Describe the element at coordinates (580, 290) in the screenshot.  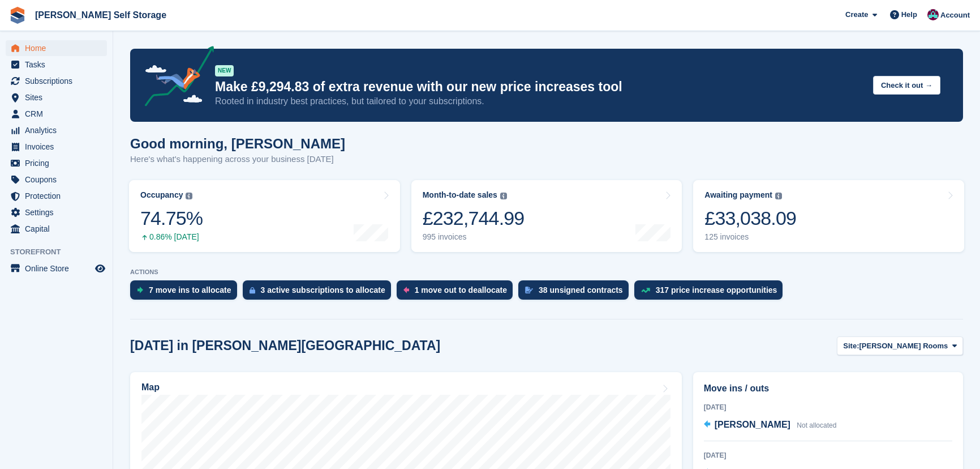
I see `div: 38 unsigned contracts` at that location.